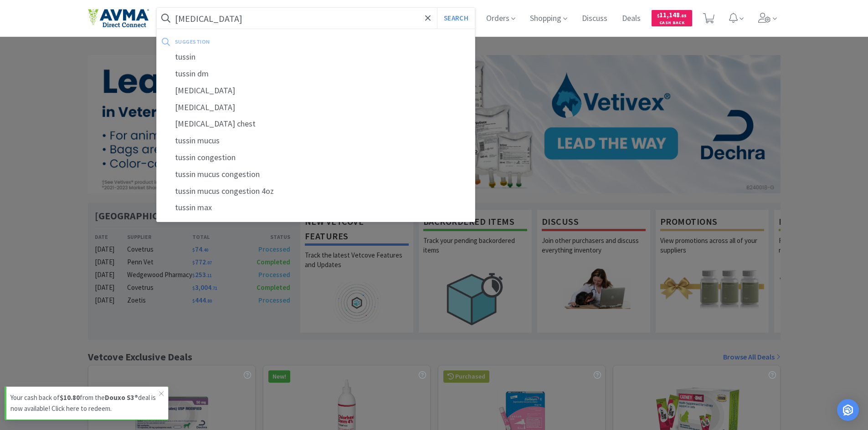 The image size is (868, 430). What do you see at coordinates (85, 404) in the screenshot?
I see `p: Your cash back of from the deal is now available! Click here to redeem.` at bounding box center [85, 404].